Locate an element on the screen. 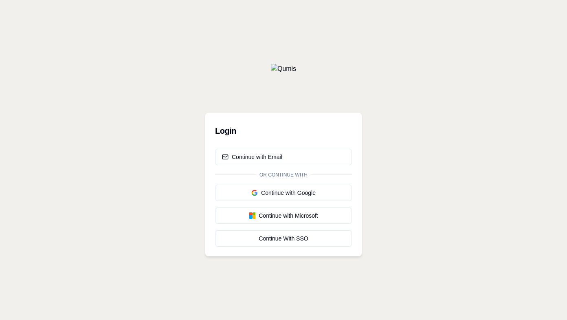  div: Continue with Email is located at coordinates (252, 157).